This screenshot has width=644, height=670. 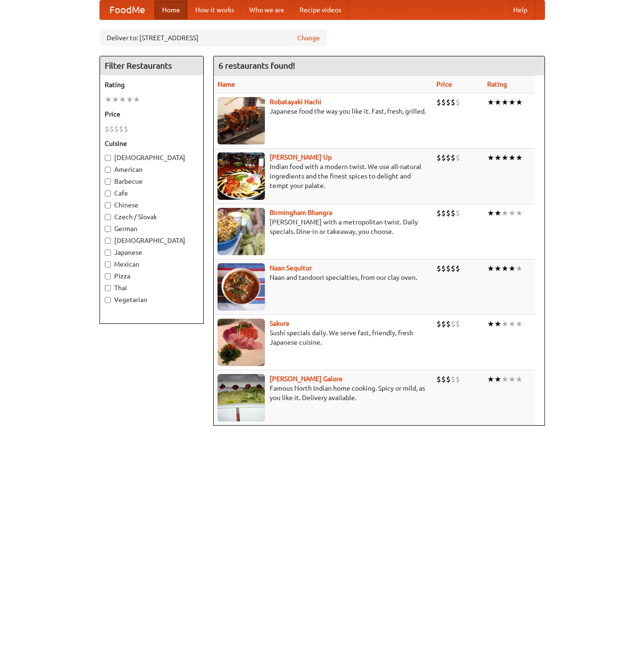 What do you see at coordinates (151, 229) in the screenshot?
I see `label: German` at bounding box center [151, 229].